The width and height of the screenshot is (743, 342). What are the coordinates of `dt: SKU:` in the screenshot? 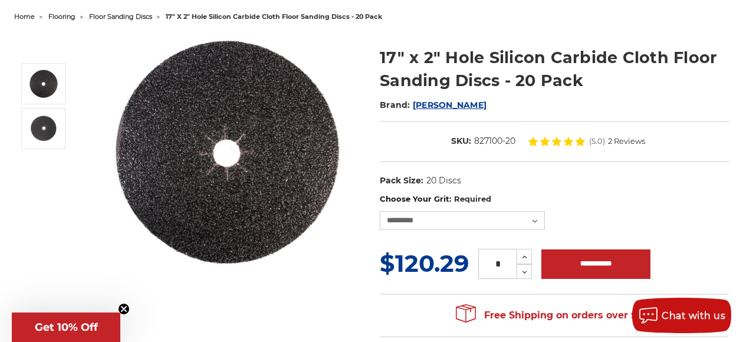 It's located at (461, 141).